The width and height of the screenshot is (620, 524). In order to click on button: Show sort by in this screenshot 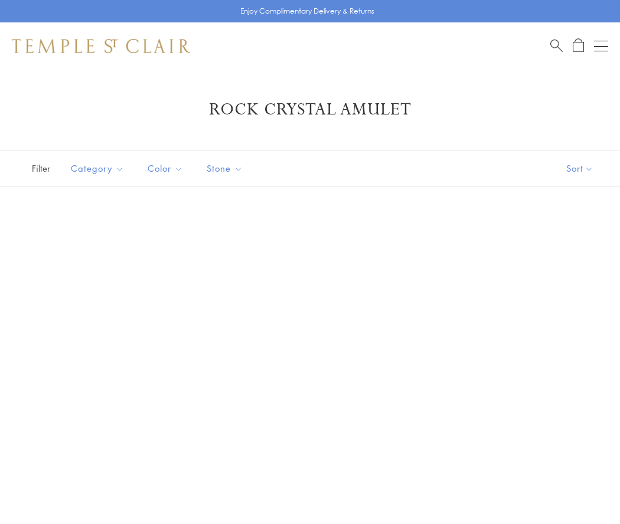, I will do `click(579, 168)`.